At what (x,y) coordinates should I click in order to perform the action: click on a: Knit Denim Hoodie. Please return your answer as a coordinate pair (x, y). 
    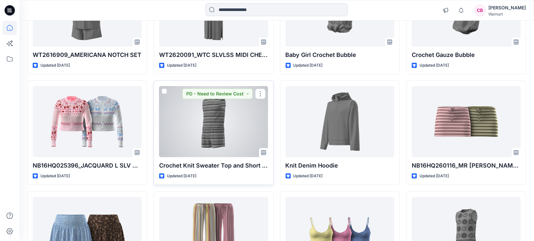
    Looking at the image, I should click on (340, 122).